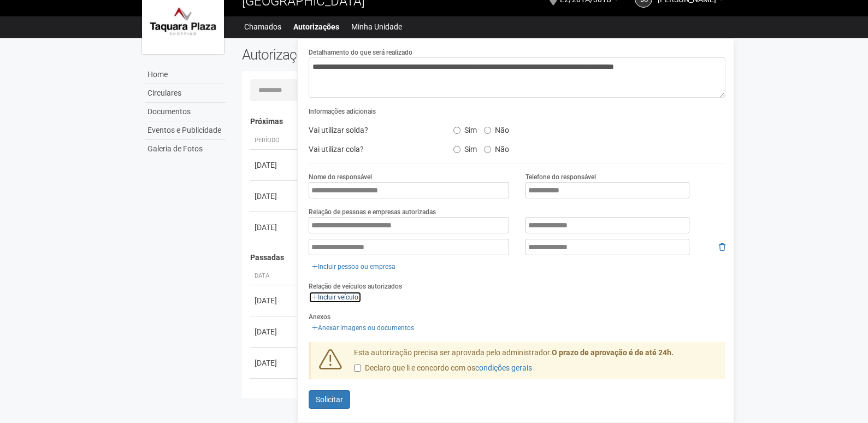 Image resolution: width=868 pixels, height=423 pixels. I want to click on a: Minha Unidade, so click(376, 27).